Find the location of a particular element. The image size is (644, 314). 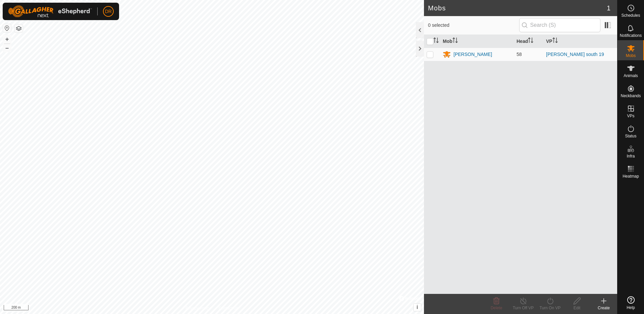

div: Turn Off VP is located at coordinates (523, 309).